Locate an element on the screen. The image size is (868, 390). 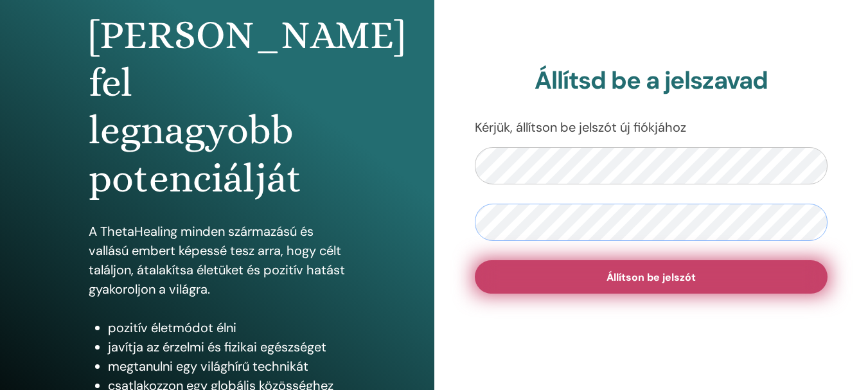
li: javítja az érzelmi és fizikai egészséget is located at coordinates (227, 347).